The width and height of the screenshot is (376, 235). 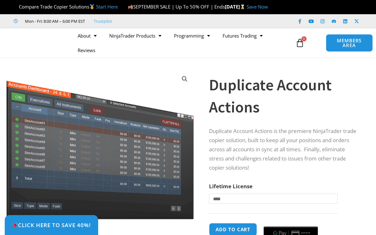 I want to click on a: Programming, so click(x=192, y=36).